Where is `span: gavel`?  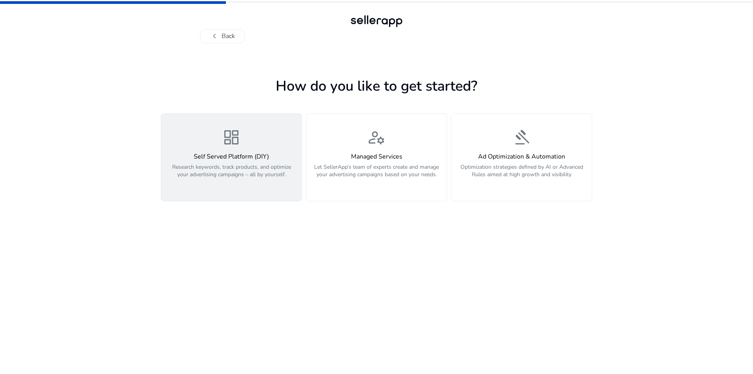
span: gavel is located at coordinates (522, 137).